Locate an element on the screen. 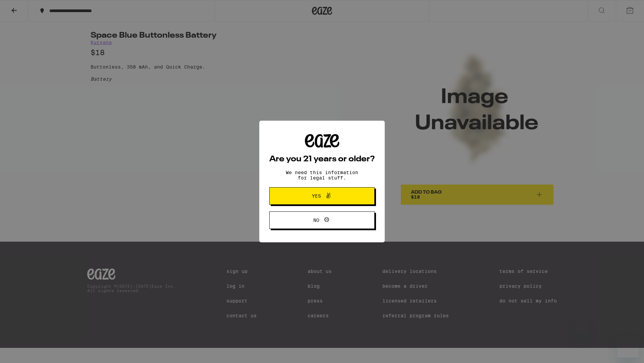  h2: Are you 21 years or older? is located at coordinates (322, 159).